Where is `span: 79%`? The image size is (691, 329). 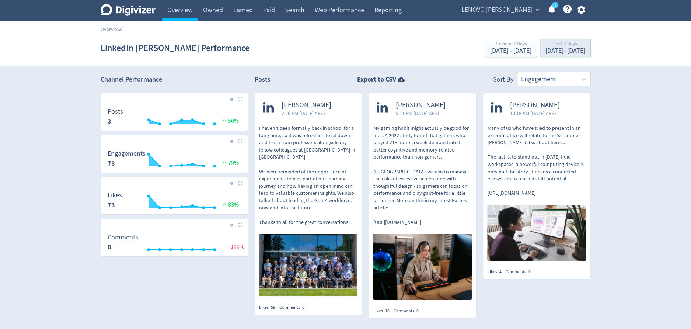 span: 79% is located at coordinates (230, 163).